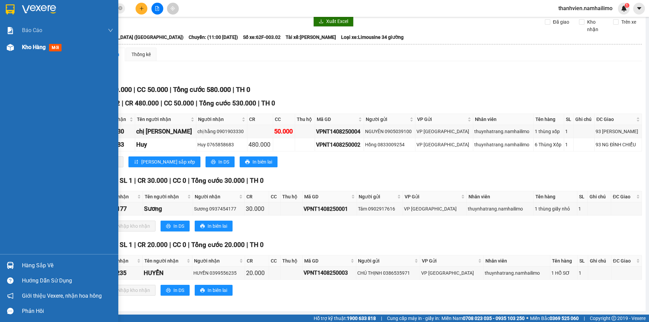 The width and height of the screenshot is (649, 322). Describe the element at coordinates (32, 30) in the screenshot. I see `span: Báo cáo` at that location.